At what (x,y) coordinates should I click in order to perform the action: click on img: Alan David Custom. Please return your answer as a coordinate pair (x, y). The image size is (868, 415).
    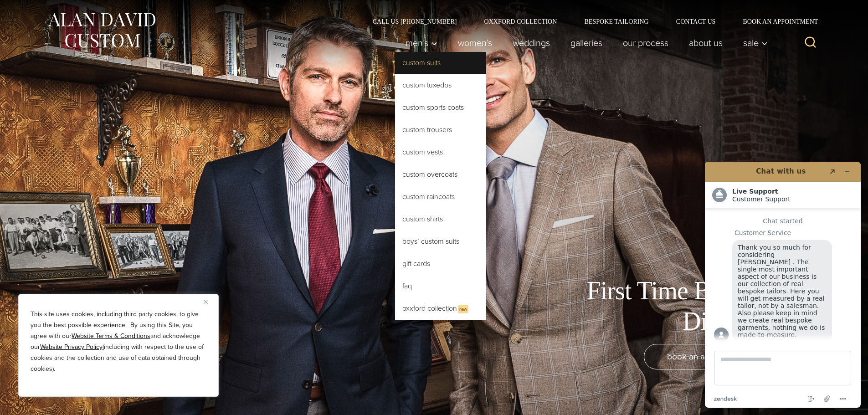
    Looking at the image, I should click on (101, 30).